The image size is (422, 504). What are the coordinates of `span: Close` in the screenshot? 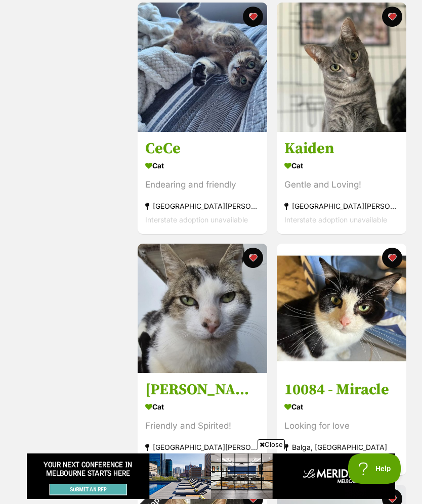 It's located at (271, 444).